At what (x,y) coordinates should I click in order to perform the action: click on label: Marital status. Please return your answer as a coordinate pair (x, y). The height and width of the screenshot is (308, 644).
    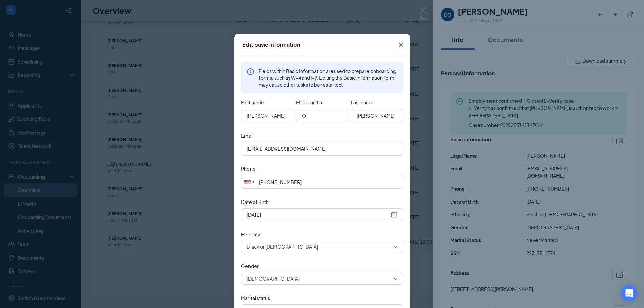
    Looking at the image, I should click on (256, 298).